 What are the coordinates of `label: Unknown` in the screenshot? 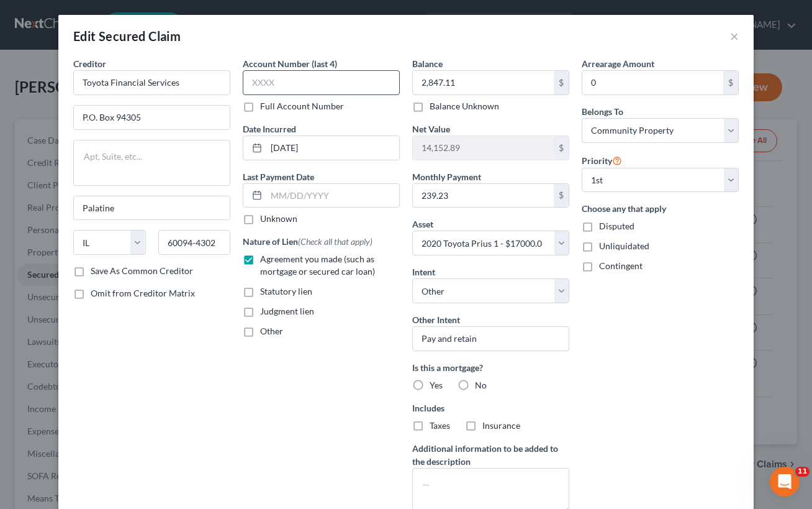 It's located at (279, 219).